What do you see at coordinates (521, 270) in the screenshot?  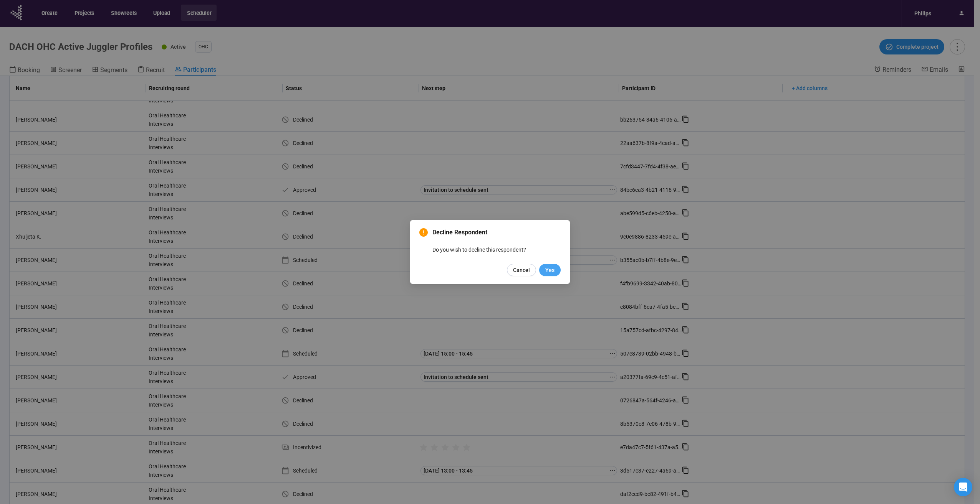 I see `span: Cancel` at bounding box center [521, 270].